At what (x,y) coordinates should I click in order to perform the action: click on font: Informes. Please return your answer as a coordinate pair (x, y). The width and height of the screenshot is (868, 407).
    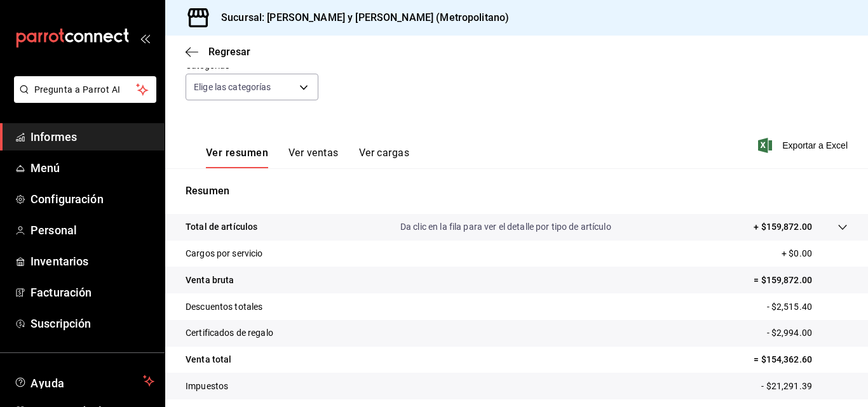
    Looking at the image, I should click on (53, 136).